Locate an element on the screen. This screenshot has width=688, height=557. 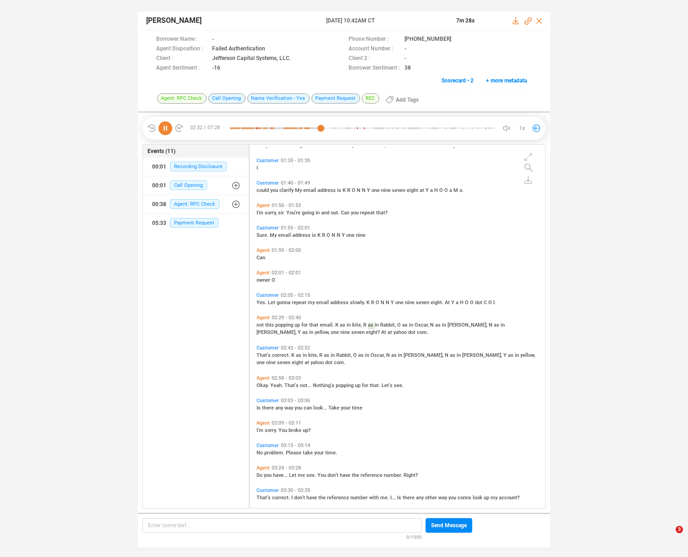
span: Do is located at coordinates (260, 475).